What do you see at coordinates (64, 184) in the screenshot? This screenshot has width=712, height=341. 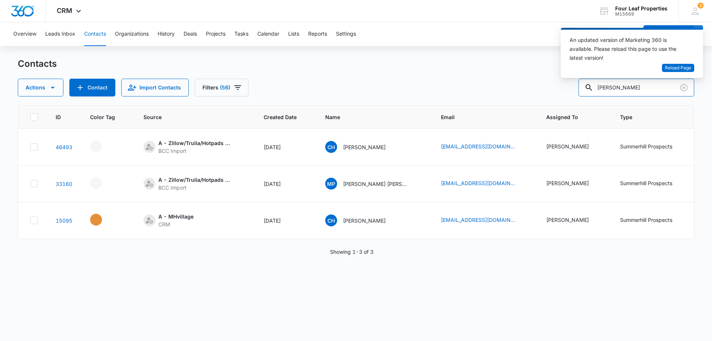 I see `a: Navigate to contact details page for Madison Palumbo Hoffmann` at bounding box center [64, 184].